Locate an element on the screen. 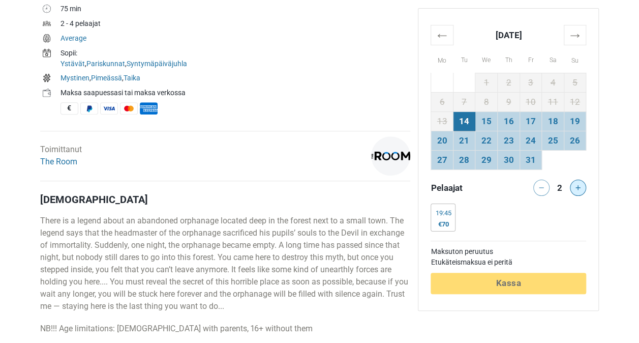 This screenshot has width=639, height=343. td: 5 is located at coordinates (575, 82).